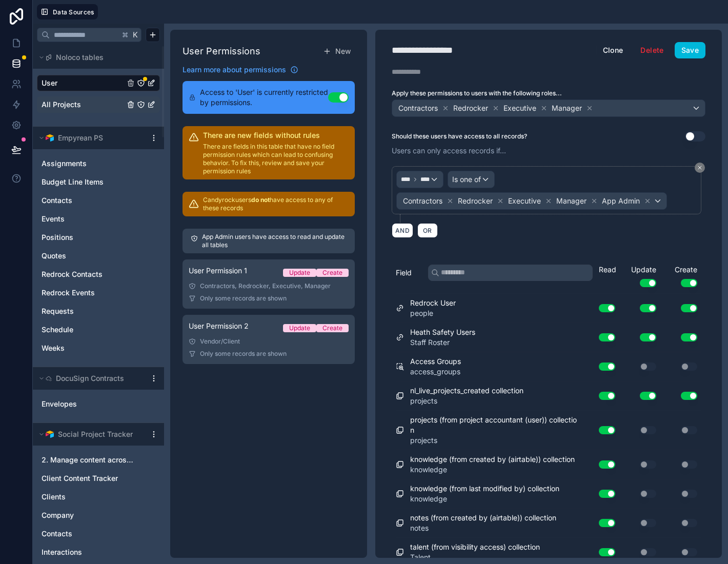 The width and height of the screenshot is (728, 564). What do you see at coordinates (88, 311) in the screenshot?
I see `a: Requests` at bounding box center [88, 311].